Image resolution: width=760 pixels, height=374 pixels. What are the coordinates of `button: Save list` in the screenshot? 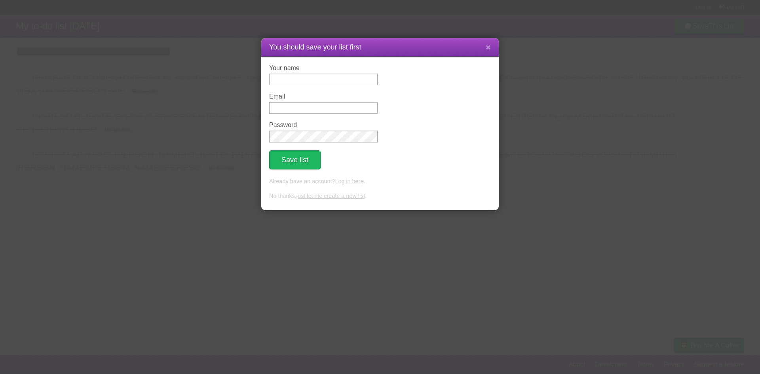 It's located at (295, 160).